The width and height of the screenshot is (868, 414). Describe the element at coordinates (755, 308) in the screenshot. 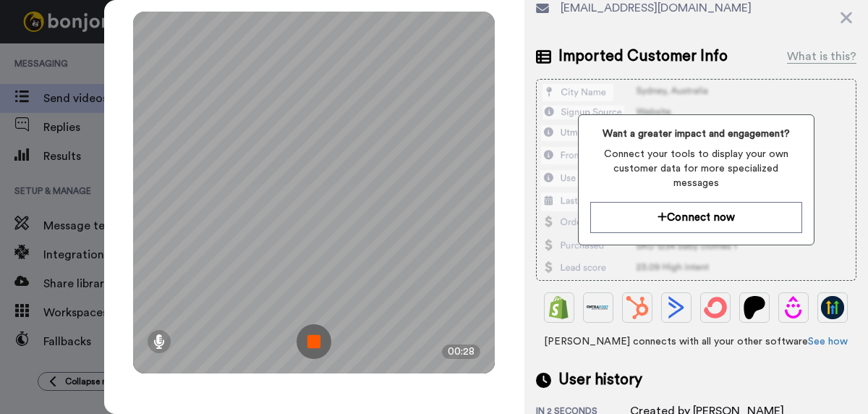

I see `img: Patreon` at that location.